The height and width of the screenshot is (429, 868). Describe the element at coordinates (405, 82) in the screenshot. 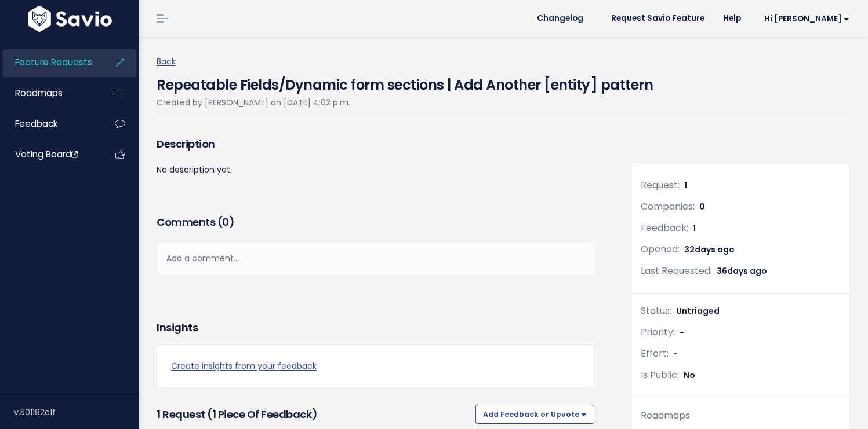

I see `h4: Repeatable Fields/Dynamic form sections | Add Another [entity] pattern` at that location.